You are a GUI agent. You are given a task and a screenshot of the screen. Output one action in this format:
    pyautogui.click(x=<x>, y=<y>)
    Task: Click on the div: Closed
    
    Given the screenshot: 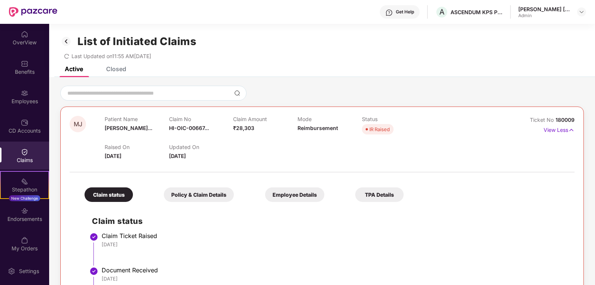 What is the action you would take?
    pyautogui.click(x=116, y=69)
    